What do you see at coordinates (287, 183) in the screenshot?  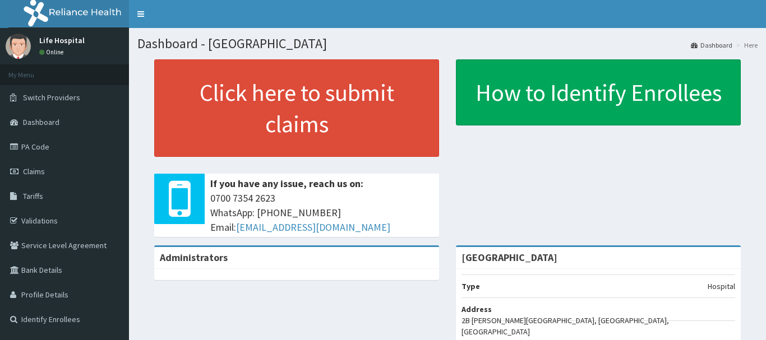 I see `b: If you have any issue, reach us on:` at bounding box center [287, 183].